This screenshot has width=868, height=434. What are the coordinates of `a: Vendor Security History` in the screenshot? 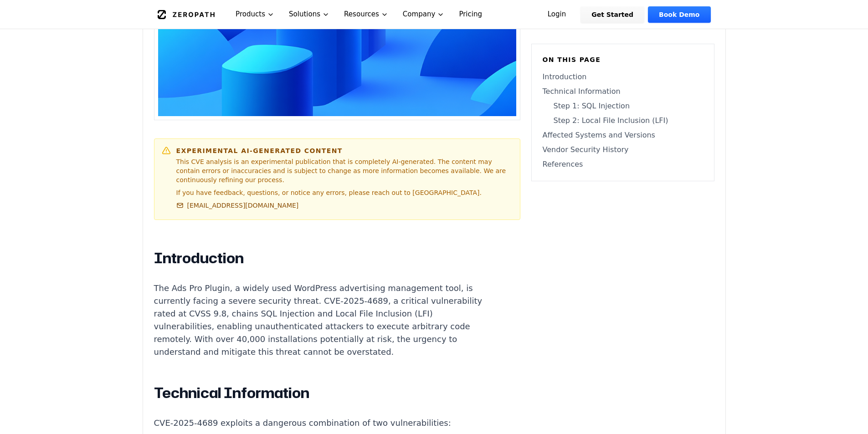 It's located at (623, 149).